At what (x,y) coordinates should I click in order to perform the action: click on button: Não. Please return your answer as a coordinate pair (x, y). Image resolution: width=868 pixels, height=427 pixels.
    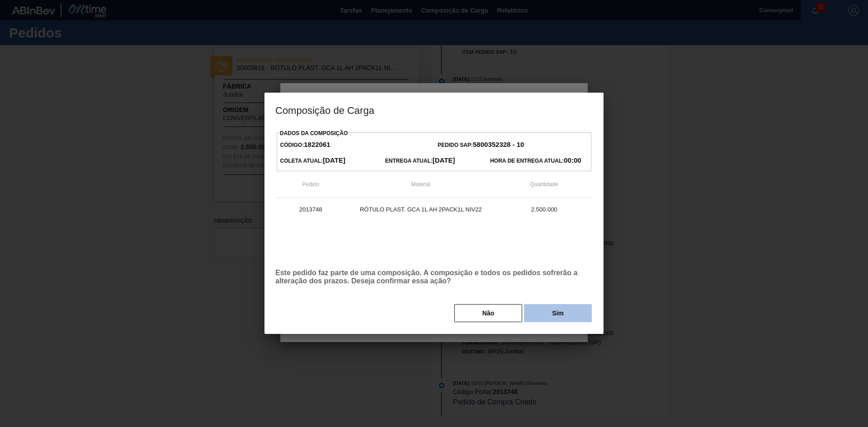
    Looking at the image, I should click on (489, 313).